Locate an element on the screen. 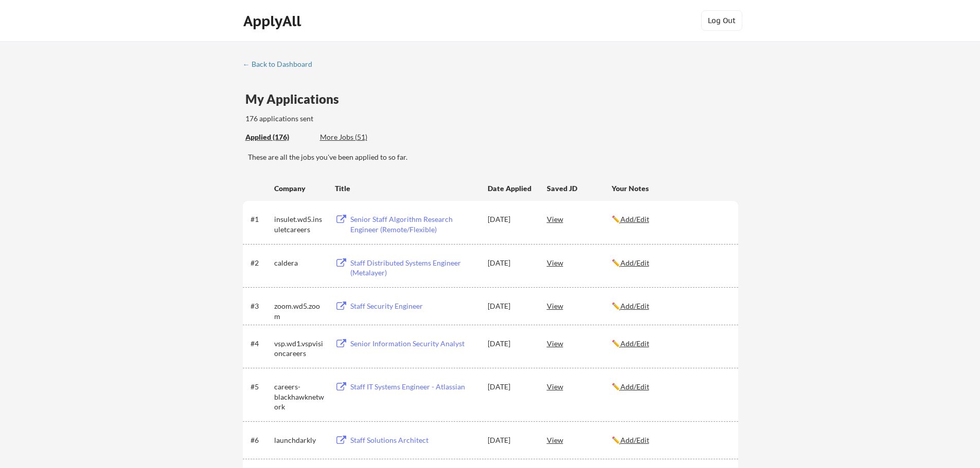  div: Applied (176) is located at coordinates (279, 137).